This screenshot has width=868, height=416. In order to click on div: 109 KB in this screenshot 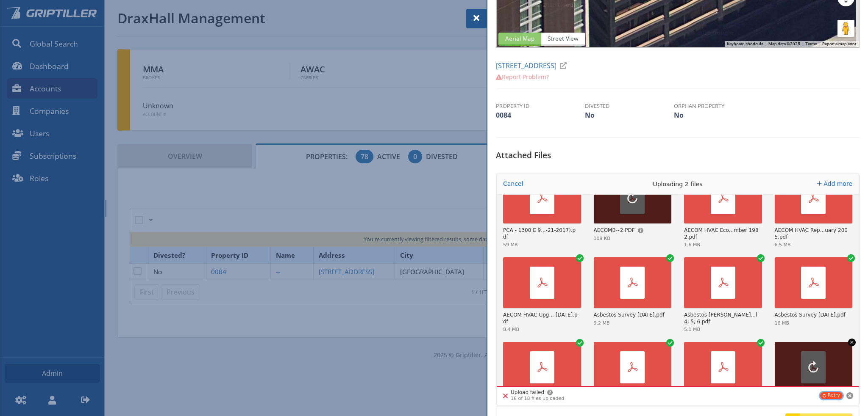, I will do `click(602, 239)`.